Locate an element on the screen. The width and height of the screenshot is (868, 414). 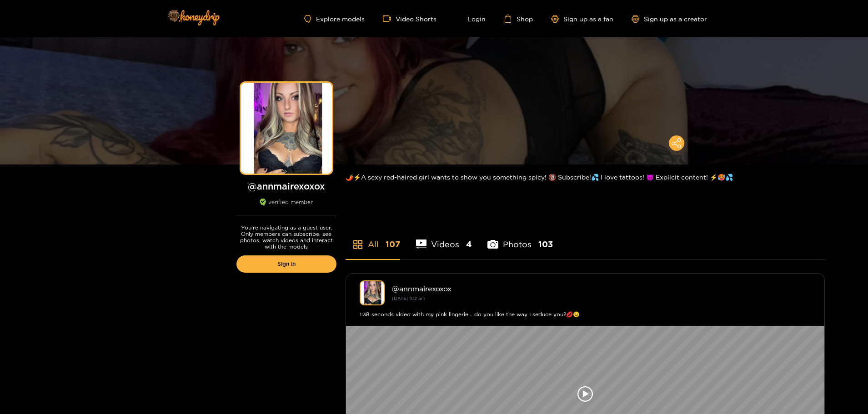
div: @ annmairexoxox is located at coordinates (601, 289).